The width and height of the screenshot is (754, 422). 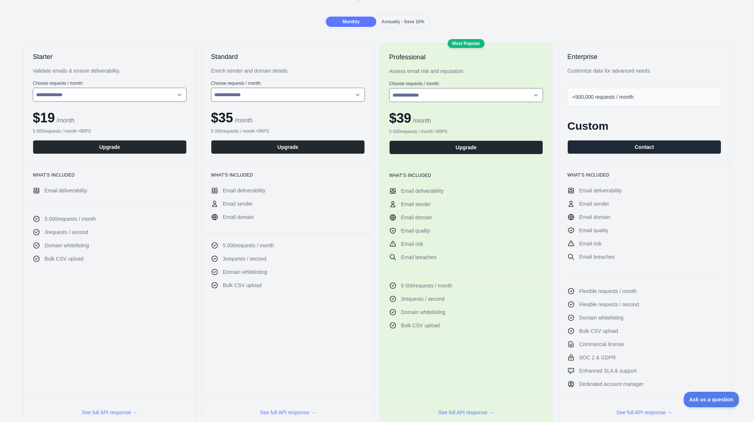 What do you see at coordinates (645, 147) in the screenshot?
I see `button: Contact` at bounding box center [645, 147].